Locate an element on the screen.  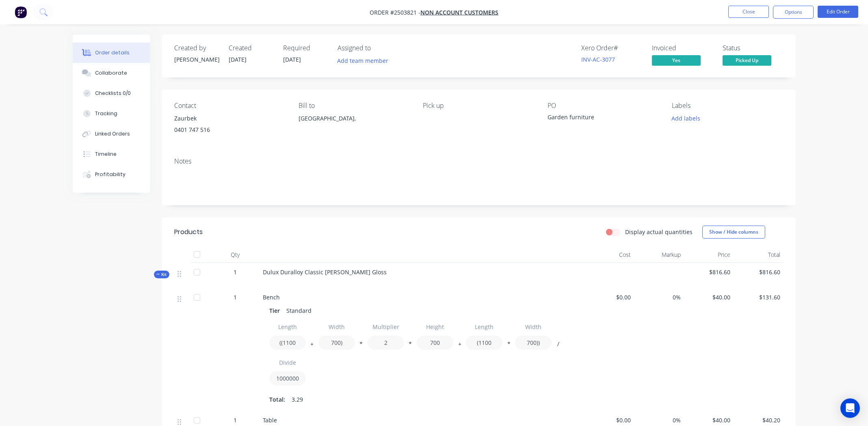
div: Standard is located at coordinates (299, 310).